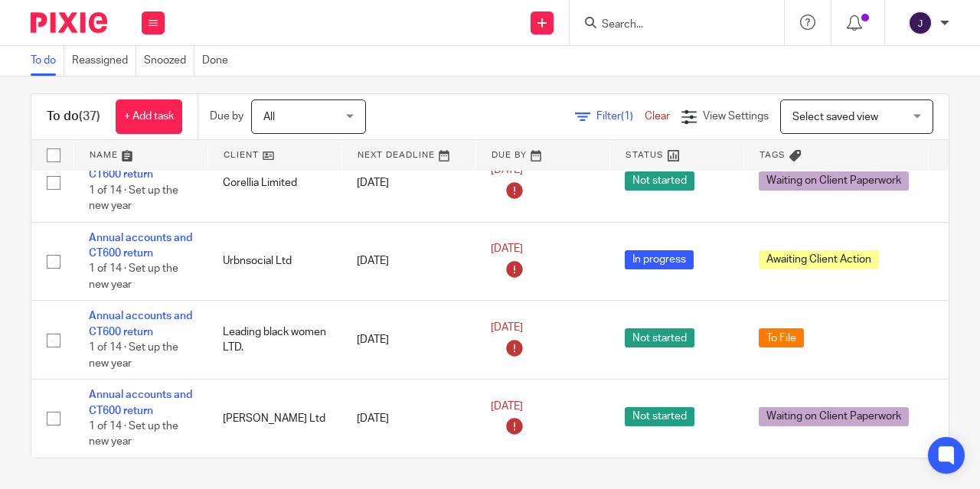 This screenshot has height=489, width=980. I want to click on span: To File, so click(781, 338).